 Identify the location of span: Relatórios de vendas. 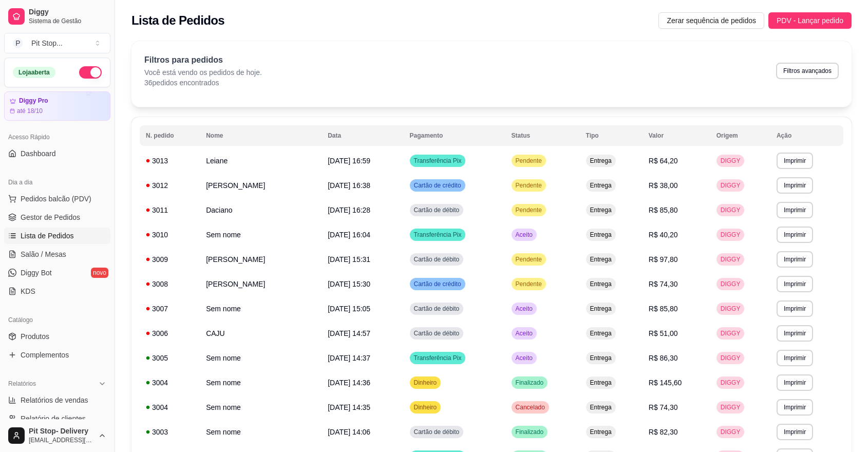
(54, 400).